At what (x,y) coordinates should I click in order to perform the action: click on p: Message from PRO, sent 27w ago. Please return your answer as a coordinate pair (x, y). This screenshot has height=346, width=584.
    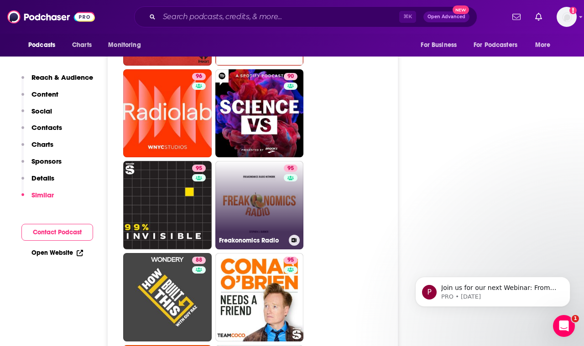
    Looking at the image, I should click on (99, 39).